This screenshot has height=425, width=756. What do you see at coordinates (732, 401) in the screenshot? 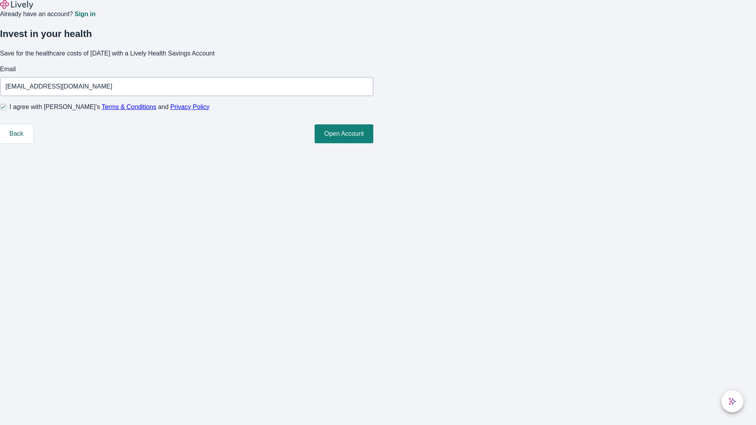
I see `button: chat` at bounding box center [732, 401].